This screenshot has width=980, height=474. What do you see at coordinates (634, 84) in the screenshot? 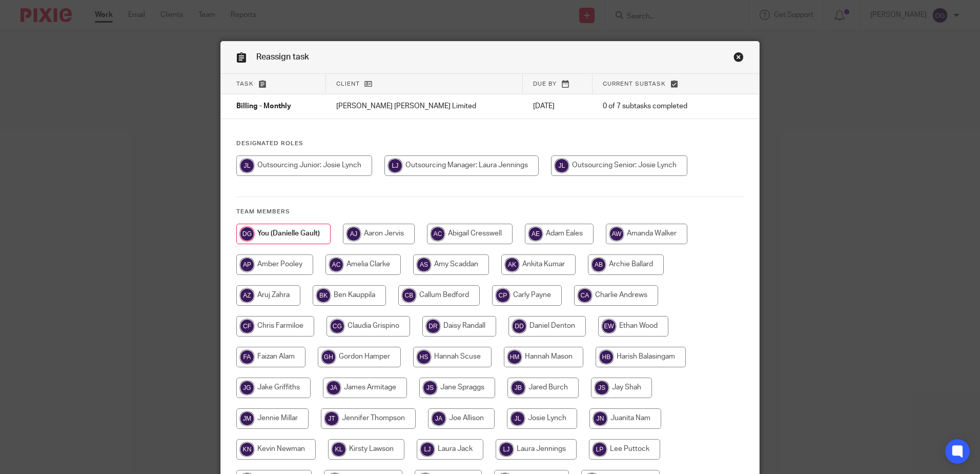
I see `span: Current subtask` at bounding box center [634, 84].